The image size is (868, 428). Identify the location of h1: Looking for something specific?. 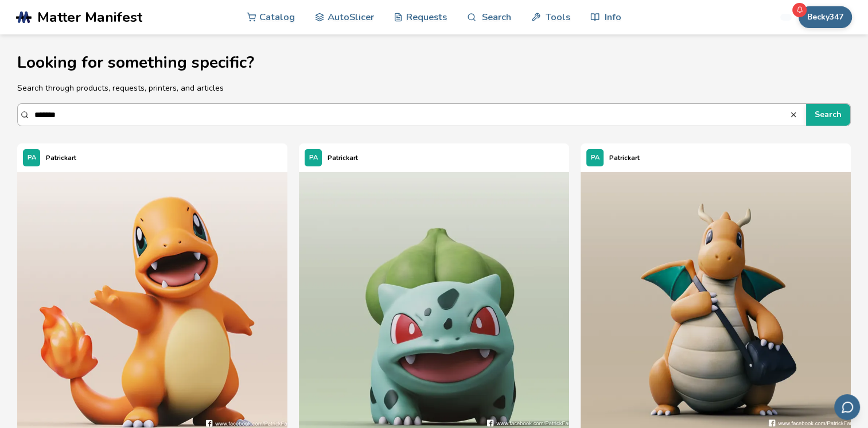
(434, 62).